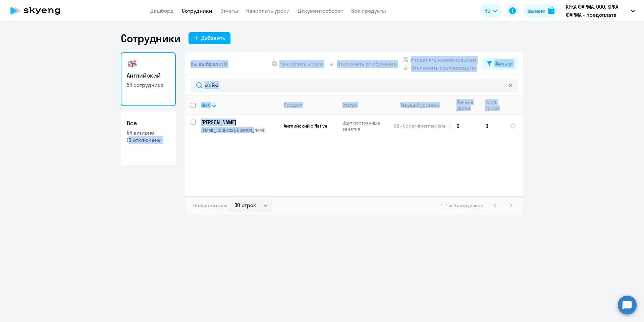  I want to click on span: B2 - Upper-Intermediate, so click(420, 126).